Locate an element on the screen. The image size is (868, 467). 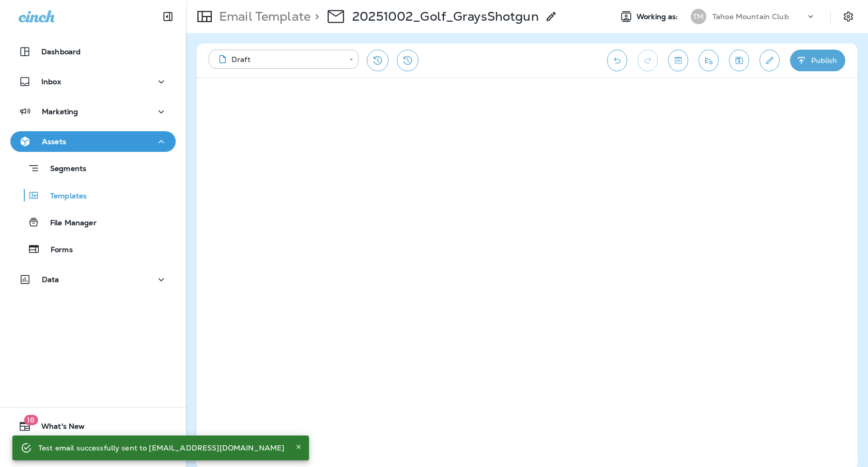
div: TM is located at coordinates (698, 16).